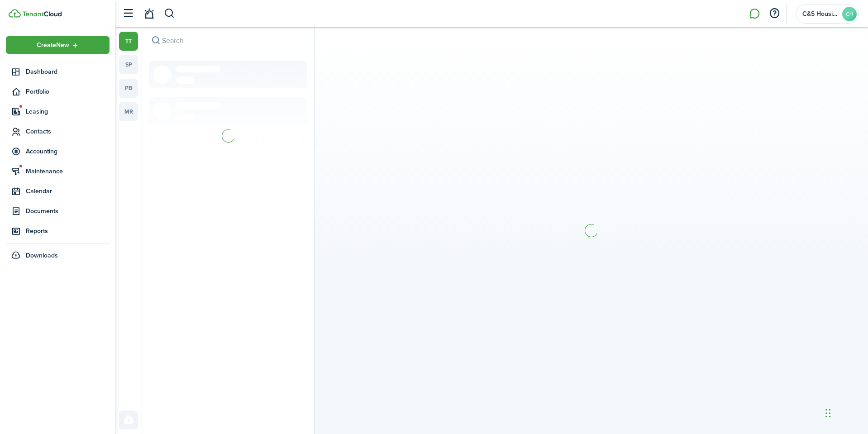 This screenshot has width=868, height=434. I want to click on span: Maintenance, so click(68, 171).